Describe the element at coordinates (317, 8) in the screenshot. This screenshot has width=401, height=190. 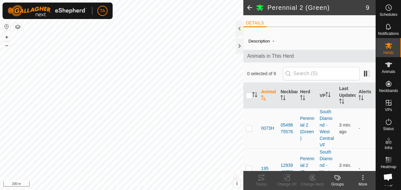
I see `h2: Perennial 2 (Green)` at that location.